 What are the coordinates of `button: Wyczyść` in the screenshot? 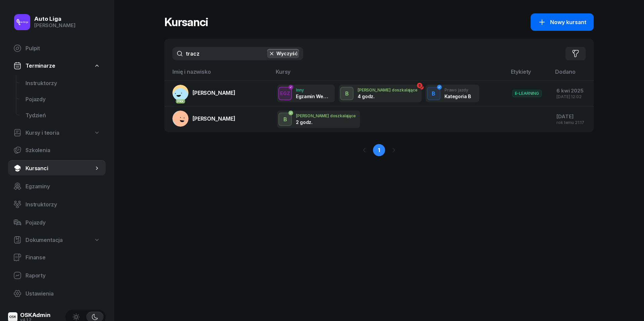 It's located at (283, 53).